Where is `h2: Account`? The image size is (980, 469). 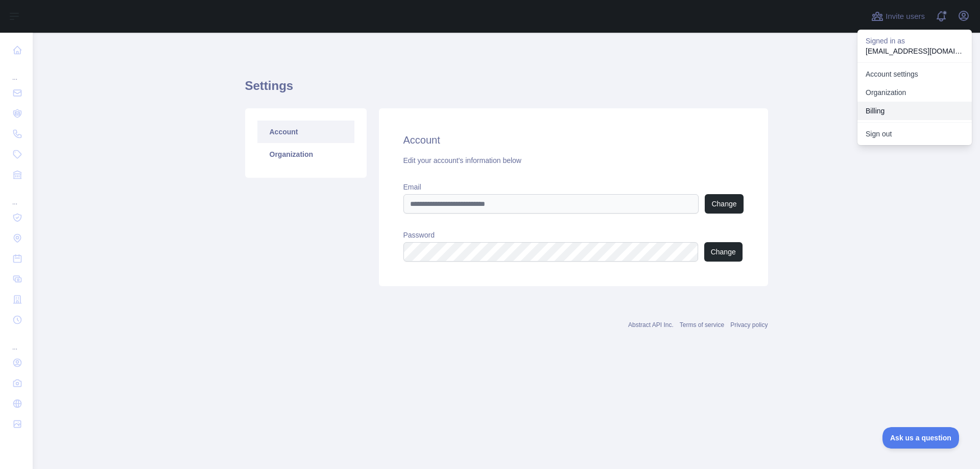
h2: Account is located at coordinates (574, 140).